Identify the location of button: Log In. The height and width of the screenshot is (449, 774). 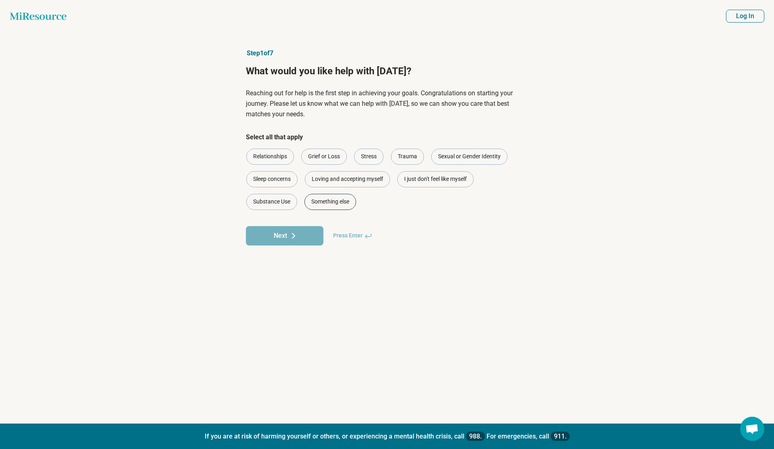
(745, 16).